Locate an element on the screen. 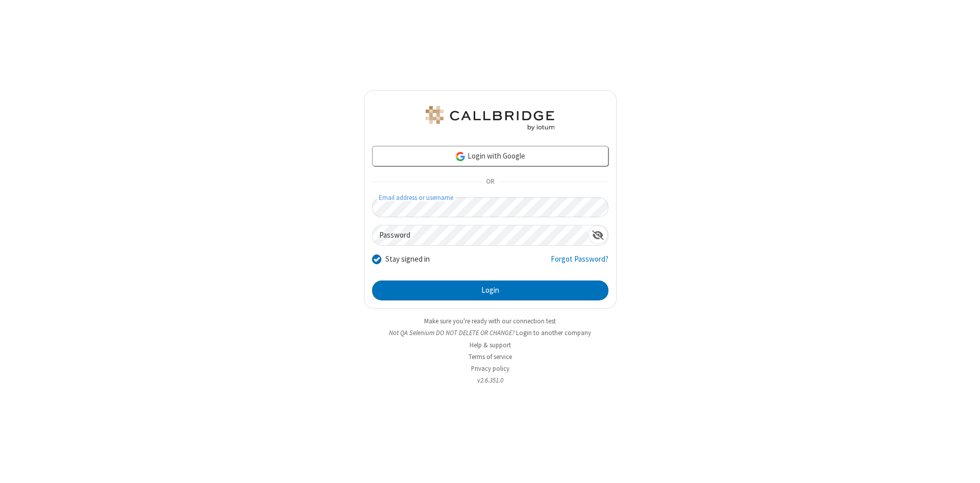 This screenshot has width=980, height=483. a: Login with Google is located at coordinates (490, 156).